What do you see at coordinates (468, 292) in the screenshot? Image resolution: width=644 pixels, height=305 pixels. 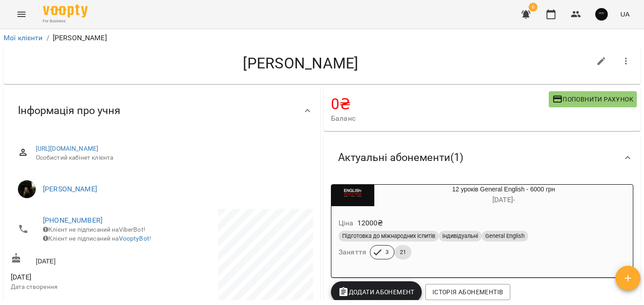 I see `button: Історія абонементів` at bounding box center [468, 292].